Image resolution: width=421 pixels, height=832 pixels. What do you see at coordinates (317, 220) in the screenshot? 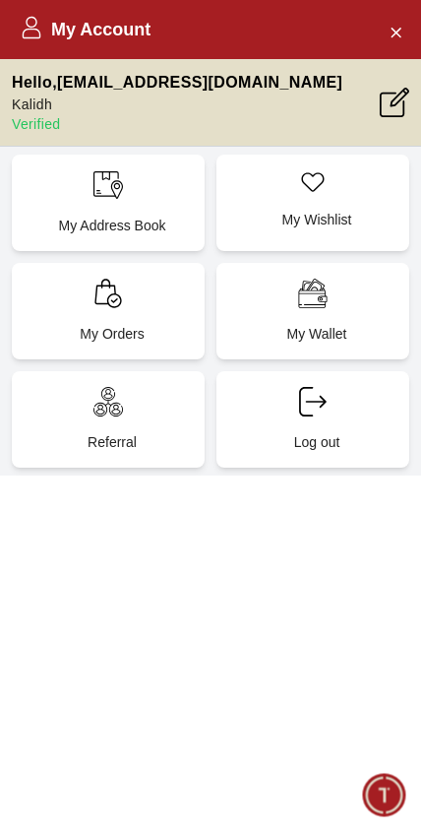
I see `p: My Wishlist` at bounding box center [317, 220].